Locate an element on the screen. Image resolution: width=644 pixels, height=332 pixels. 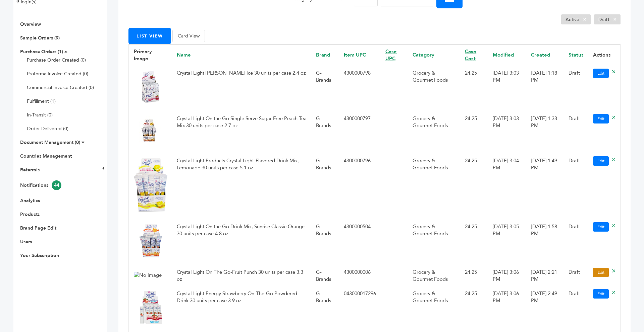
td: 4300000797 is located at coordinates (360, 132).